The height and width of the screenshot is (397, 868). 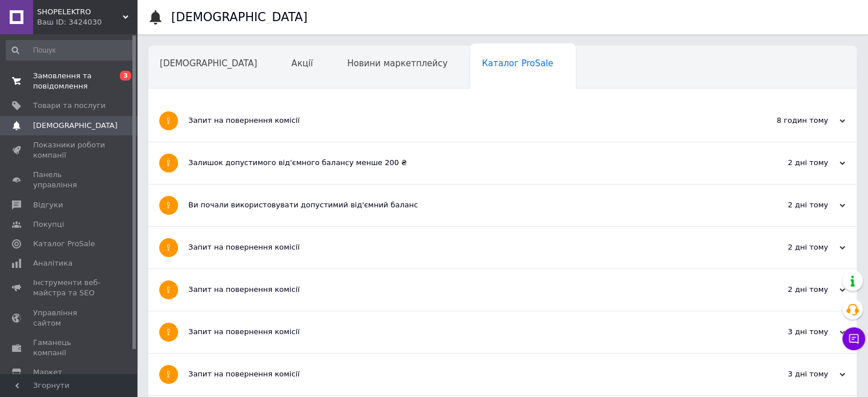 What do you see at coordinates (69, 81) in the screenshot?
I see `span: Замовлення та повідомлення` at bounding box center [69, 81].